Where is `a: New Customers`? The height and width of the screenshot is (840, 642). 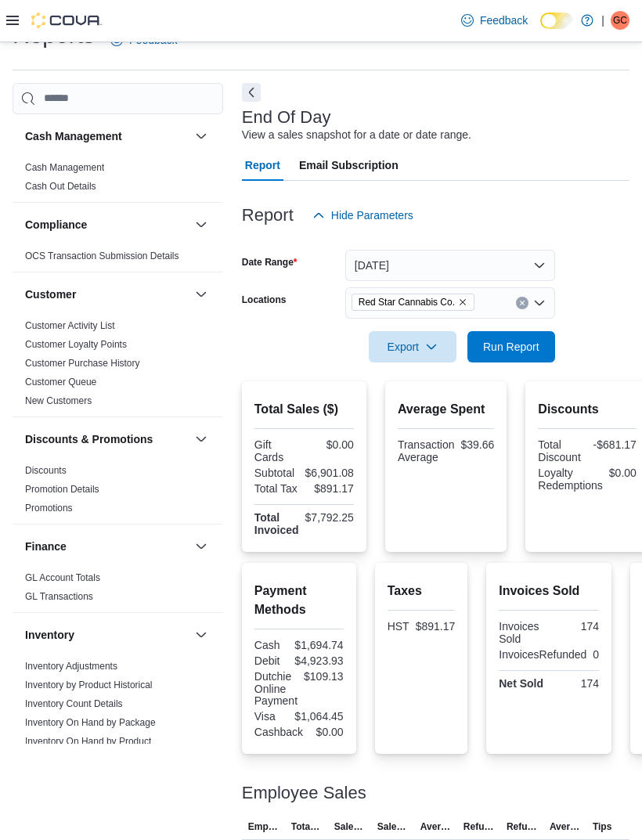
a: New Customers is located at coordinates (58, 401).